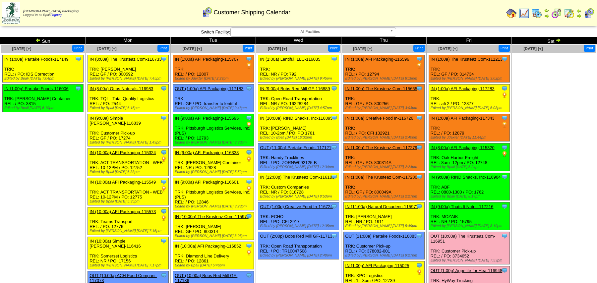 Image resolution: width=597 pixels, height=283 pixels. I want to click on div: TRK: TQL - Total Quality Logistics REL: / PO: 2544, so click(128, 98).